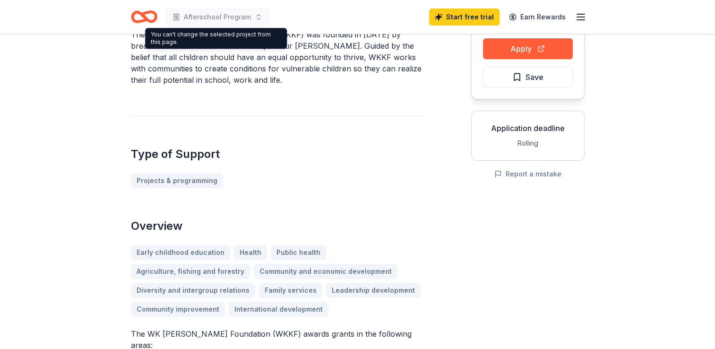  What do you see at coordinates (528, 49) in the screenshot?
I see `button: Apply` at bounding box center [528, 49].